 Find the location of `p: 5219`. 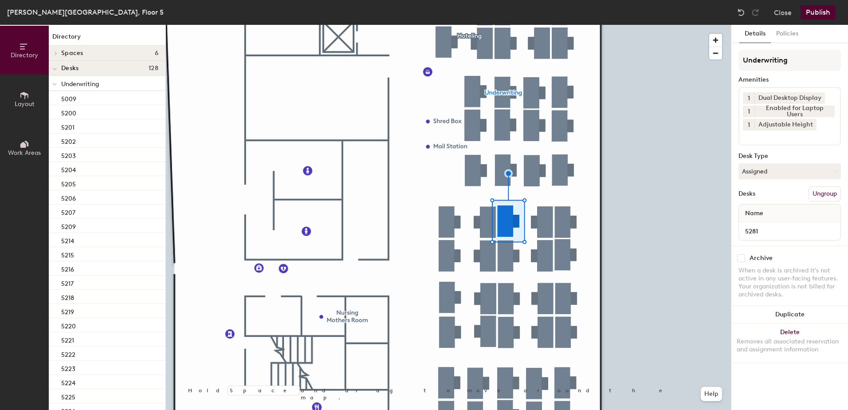

p: 5219 is located at coordinates (67, 310).